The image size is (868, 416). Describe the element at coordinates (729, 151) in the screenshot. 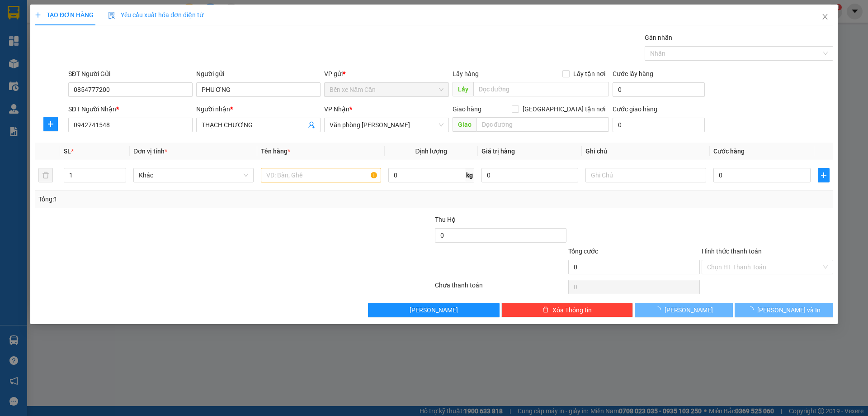

I see `span: Cước hàng` at that location.